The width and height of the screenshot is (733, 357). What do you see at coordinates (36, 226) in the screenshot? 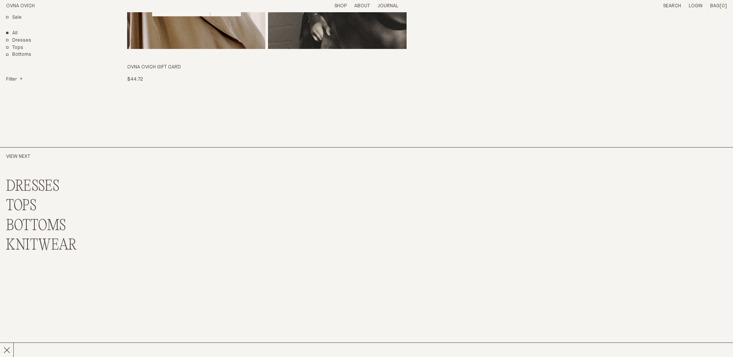
I see `a: BOTTOMS` at bounding box center [36, 226].